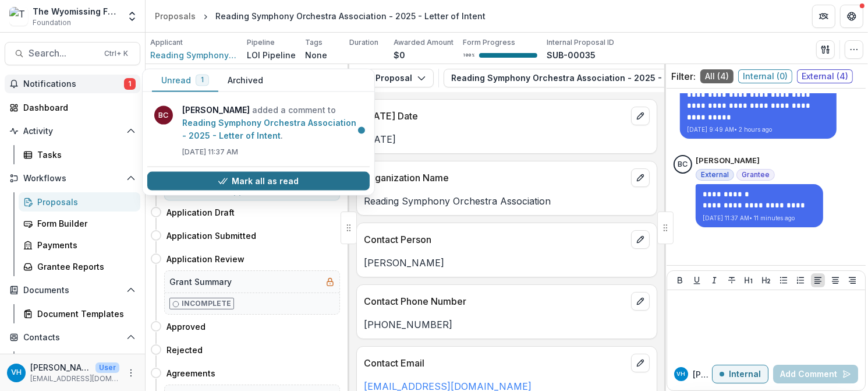  What do you see at coordinates (79, 223) in the screenshot?
I see `a: Form Builder` at bounding box center [79, 223].